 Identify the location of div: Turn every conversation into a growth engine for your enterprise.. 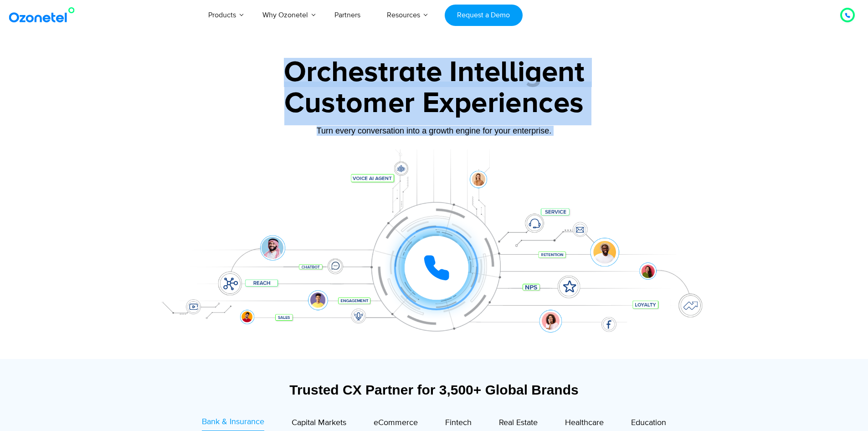
(434, 131).